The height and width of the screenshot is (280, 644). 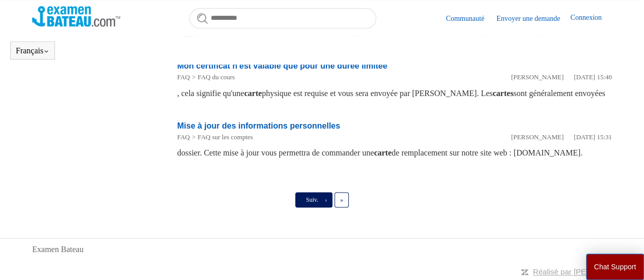 What do you see at coordinates (33, 51) in the screenshot?
I see `button: Français` at bounding box center [33, 51].